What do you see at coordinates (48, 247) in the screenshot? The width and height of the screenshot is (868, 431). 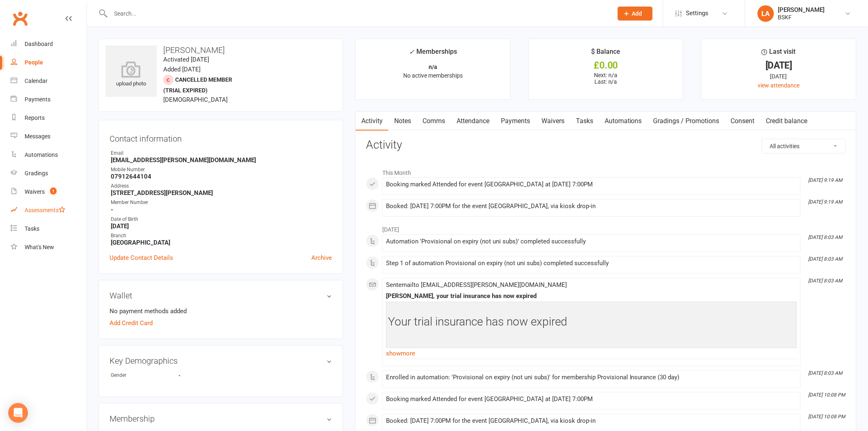 I see `a: What's New` at bounding box center [48, 247].